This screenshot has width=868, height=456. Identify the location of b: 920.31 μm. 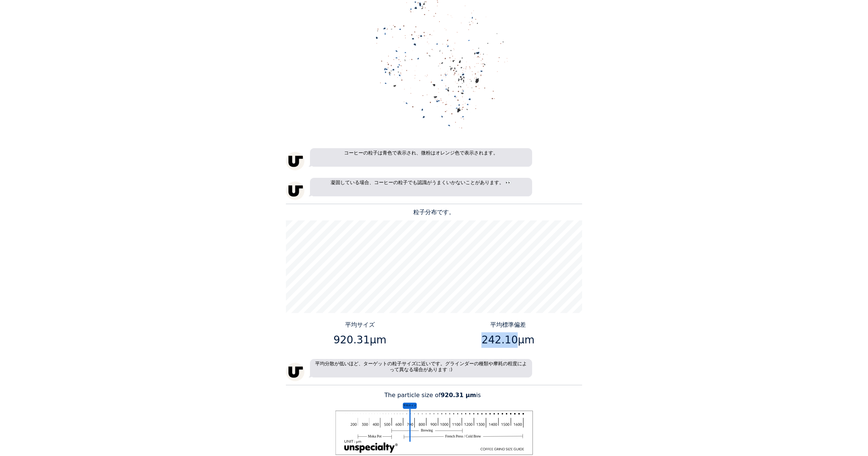
(458, 395).